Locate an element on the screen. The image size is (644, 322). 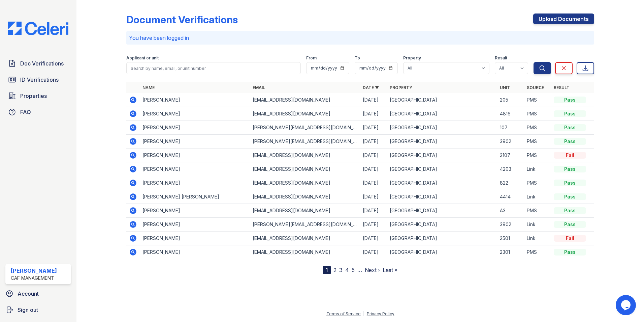
a: Property is located at coordinates (401, 87).